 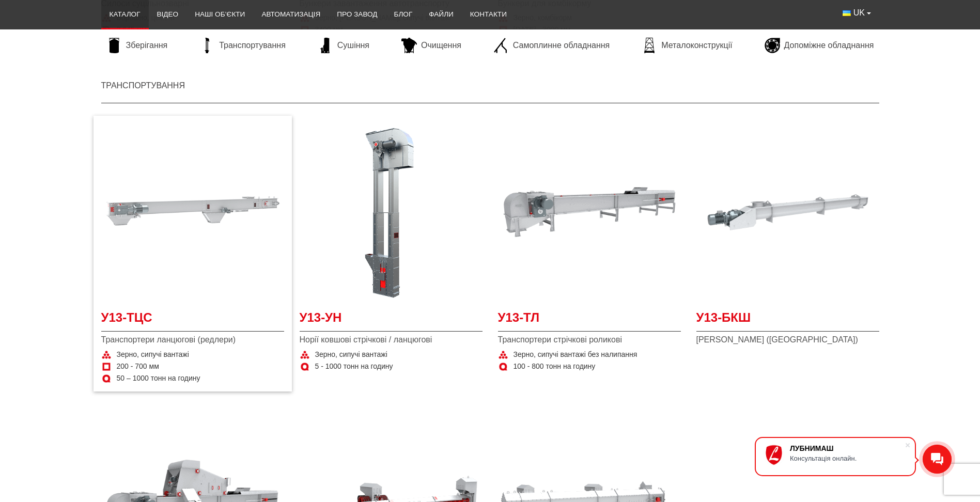 What do you see at coordinates (193, 320) in the screenshot?
I see `a: У13-ТЦС` at bounding box center [193, 320].